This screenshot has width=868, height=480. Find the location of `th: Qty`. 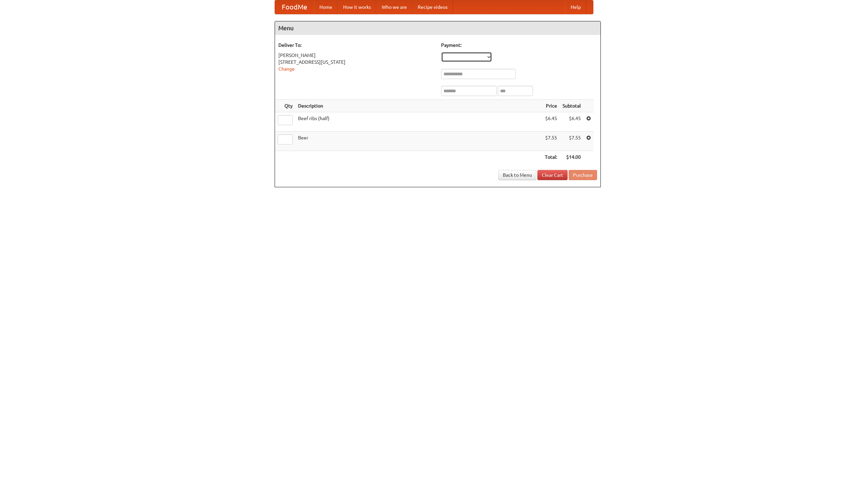

th: Qty is located at coordinates (285, 106).